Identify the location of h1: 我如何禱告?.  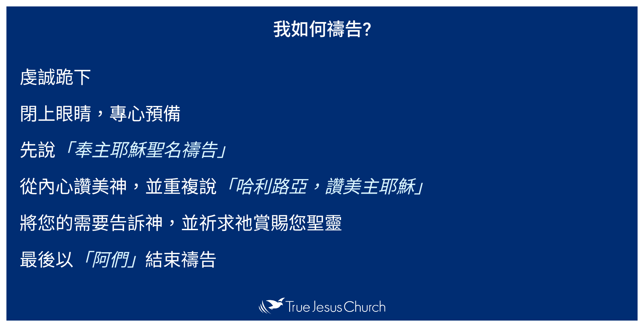
(322, 27).